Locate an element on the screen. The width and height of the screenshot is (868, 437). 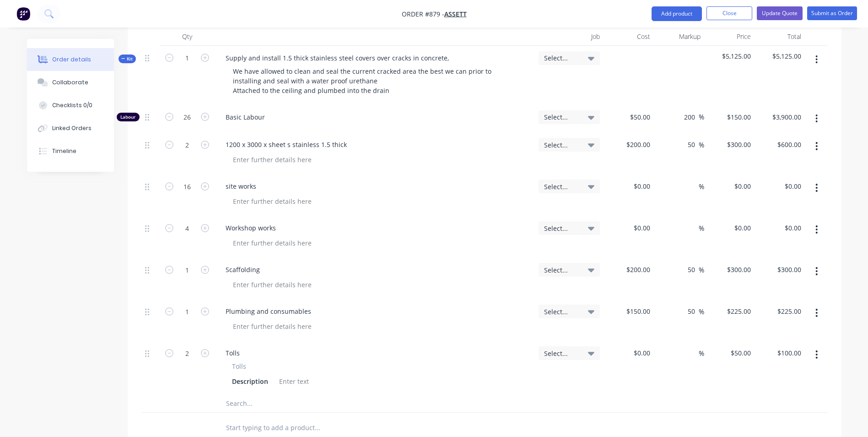
button: Order details is located at coordinates (71, 60).